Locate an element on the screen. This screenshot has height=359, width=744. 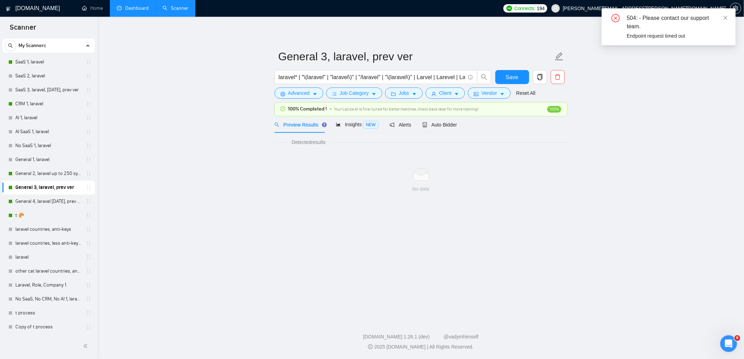
button: userClientcaret-down is located at coordinates (446, 93).